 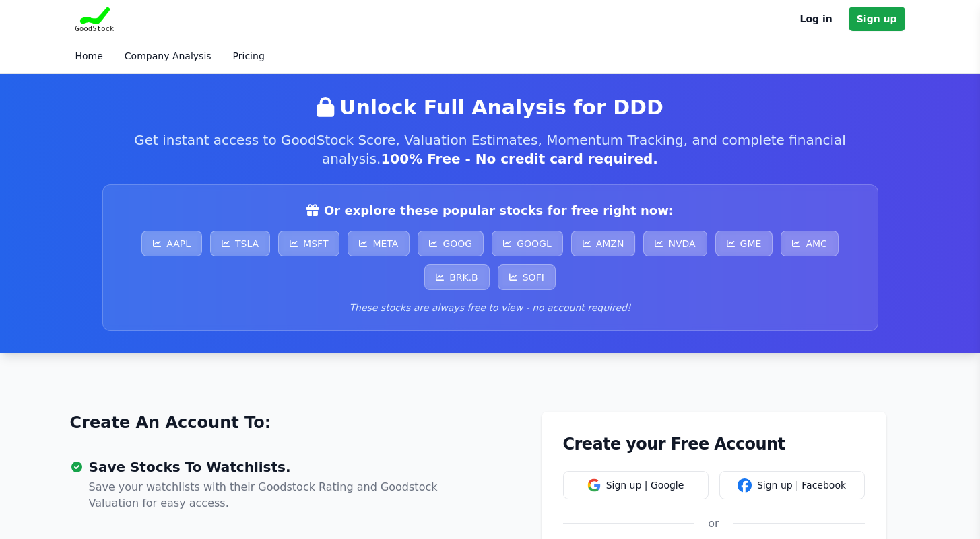 I want to click on h3: Save Stocks To Watchlists., so click(x=276, y=468).